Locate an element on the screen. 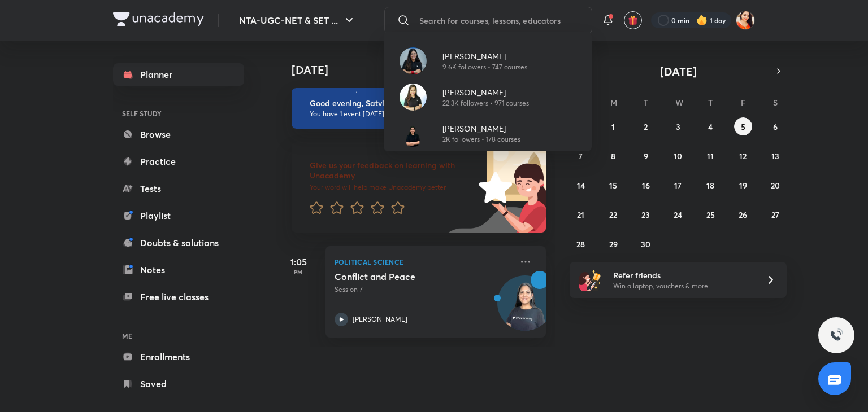 This screenshot has height=412, width=868. p: 2K followers • 178 courses is located at coordinates (481, 139).